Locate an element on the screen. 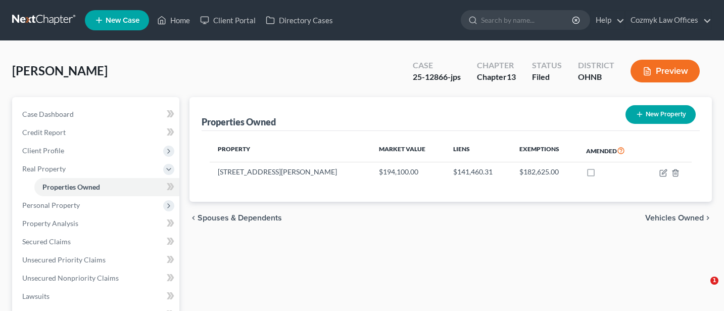  div: Properties Owned is located at coordinates (239, 122).